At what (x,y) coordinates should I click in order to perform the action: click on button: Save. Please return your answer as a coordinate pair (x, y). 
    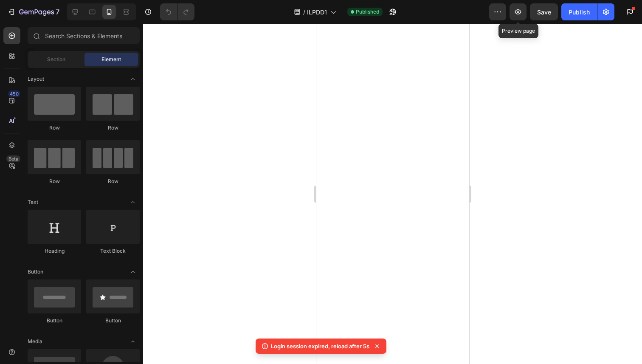
    Looking at the image, I should click on (544, 12).